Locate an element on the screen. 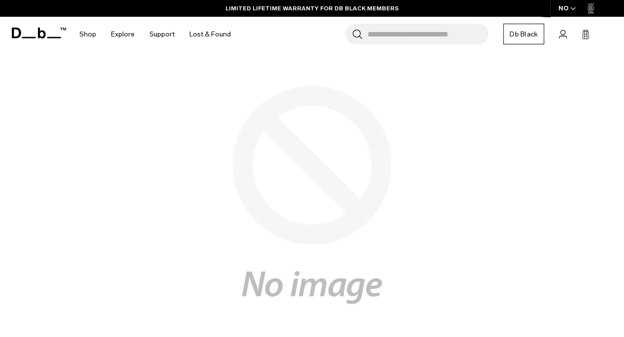 The width and height of the screenshot is (624, 337). a: Db Black is located at coordinates (523, 34).